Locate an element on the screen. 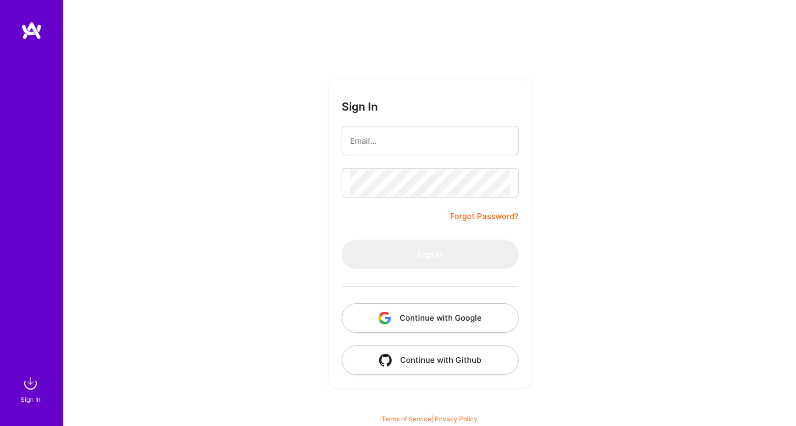 The width and height of the screenshot is (796, 426). div: Sign In is located at coordinates (31, 399).